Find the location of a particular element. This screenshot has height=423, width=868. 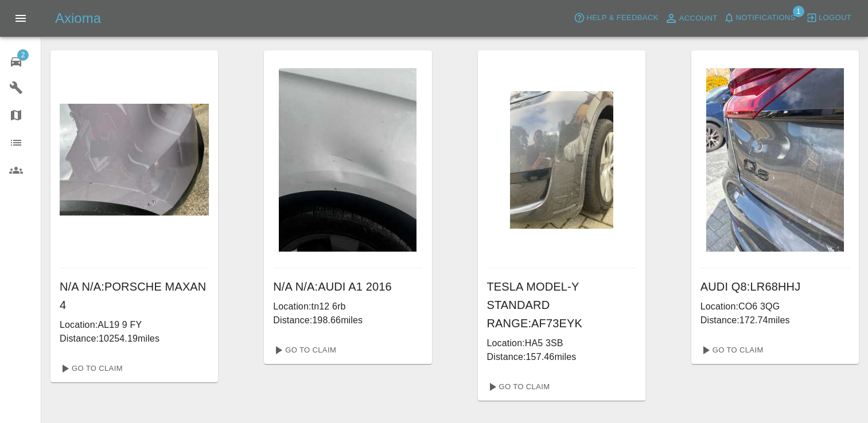

span: Logout is located at coordinates (835, 17).